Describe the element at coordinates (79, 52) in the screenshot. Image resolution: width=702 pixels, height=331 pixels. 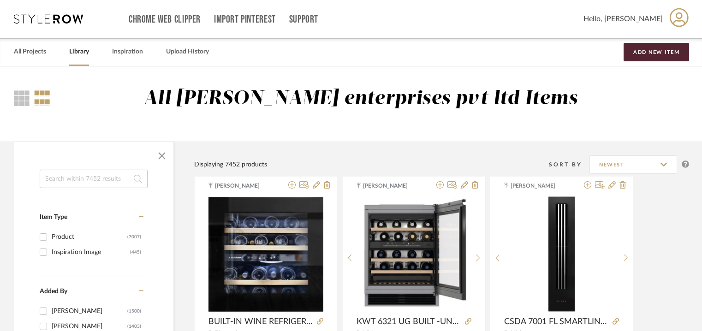
I see `a: Library` at that location.